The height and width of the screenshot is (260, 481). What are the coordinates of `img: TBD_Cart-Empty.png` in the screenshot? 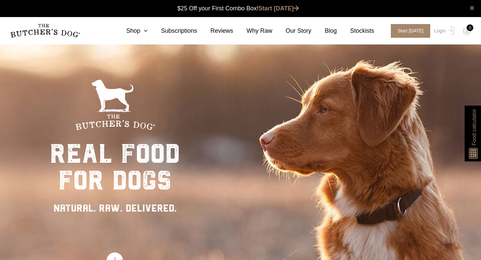 It's located at (466, 31).